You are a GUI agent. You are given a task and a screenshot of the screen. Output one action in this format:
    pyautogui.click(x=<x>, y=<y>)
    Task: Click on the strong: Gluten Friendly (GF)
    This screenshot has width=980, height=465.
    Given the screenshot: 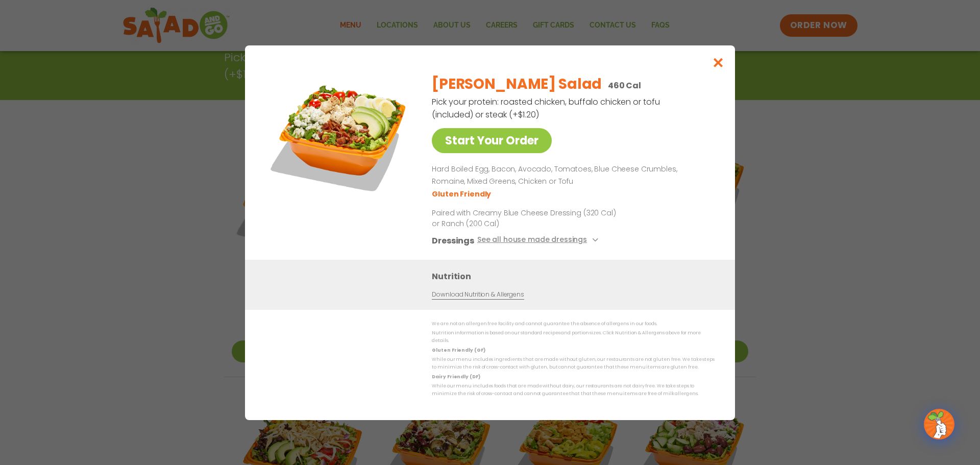 What is the action you would take?
    pyautogui.click(x=458, y=350)
    